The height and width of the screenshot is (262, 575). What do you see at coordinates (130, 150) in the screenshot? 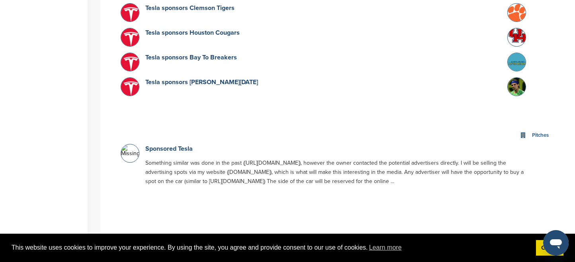
I see `img: Missing` at bounding box center [130, 150].